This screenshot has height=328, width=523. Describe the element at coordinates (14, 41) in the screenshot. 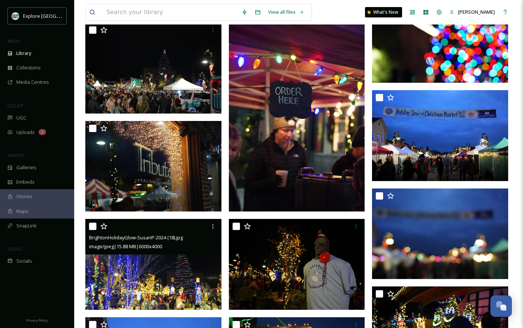

I see `span: MEDIA` at that location.